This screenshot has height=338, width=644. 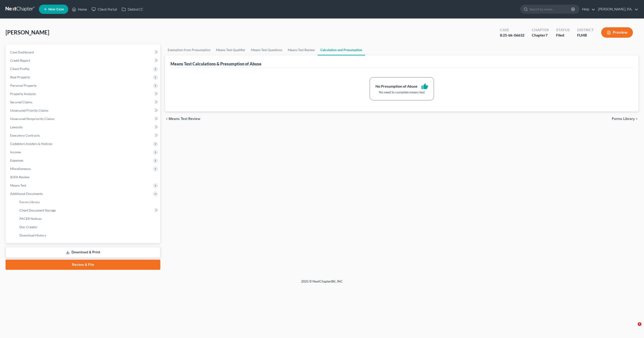 What do you see at coordinates (37, 210) in the screenshot?
I see `span: Client Document Storage` at bounding box center [37, 210].